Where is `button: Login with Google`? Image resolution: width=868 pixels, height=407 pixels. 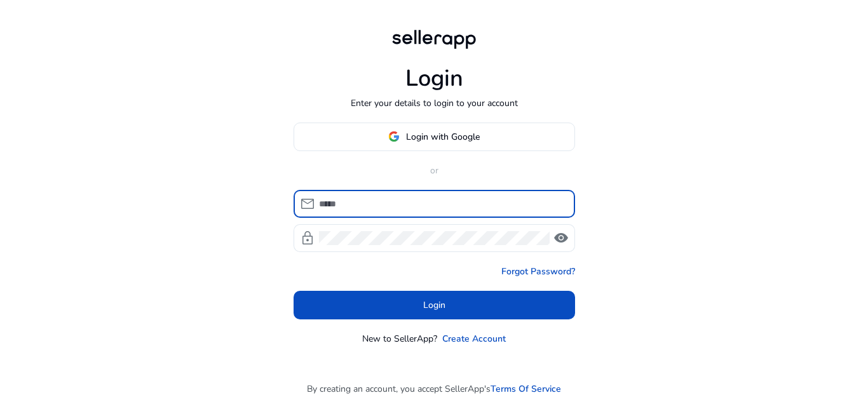 button: Login with Google is located at coordinates (434, 136).